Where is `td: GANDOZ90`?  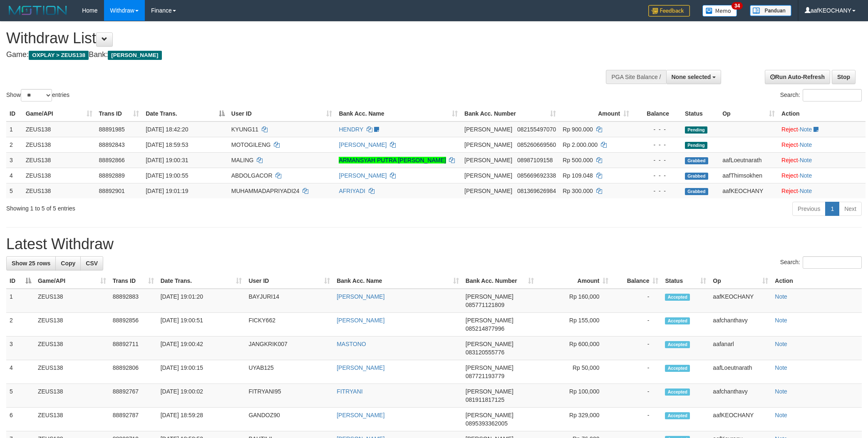 td: GANDOZ90 is located at coordinates (289, 420).